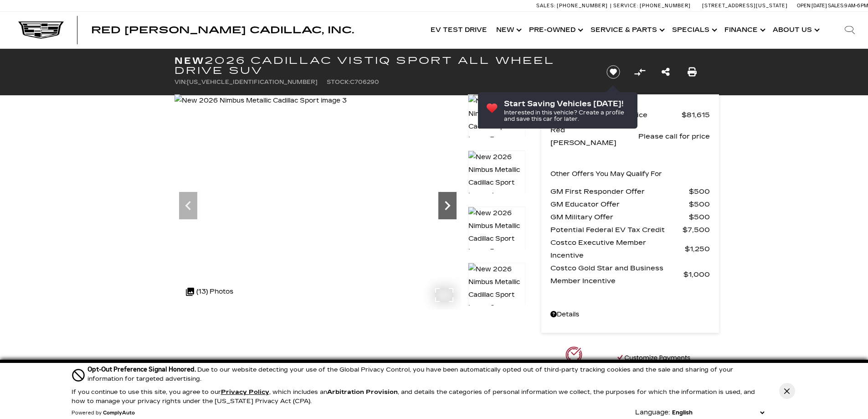  What do you see at coordinates (41, 30) in the screenshot?
I see `img: Cadillac Dark Logo with Cadillac White Text` at bounding box center [41, 30].